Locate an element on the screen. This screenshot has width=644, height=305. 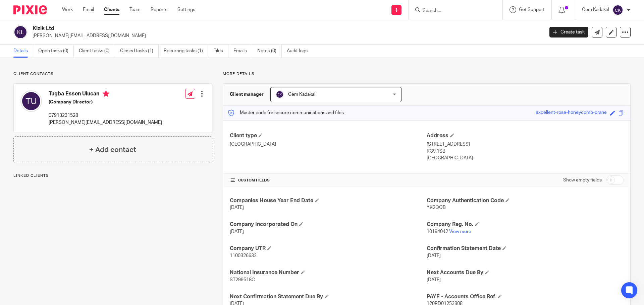
p: RG9 1SB is located at coordinates (525, 151).